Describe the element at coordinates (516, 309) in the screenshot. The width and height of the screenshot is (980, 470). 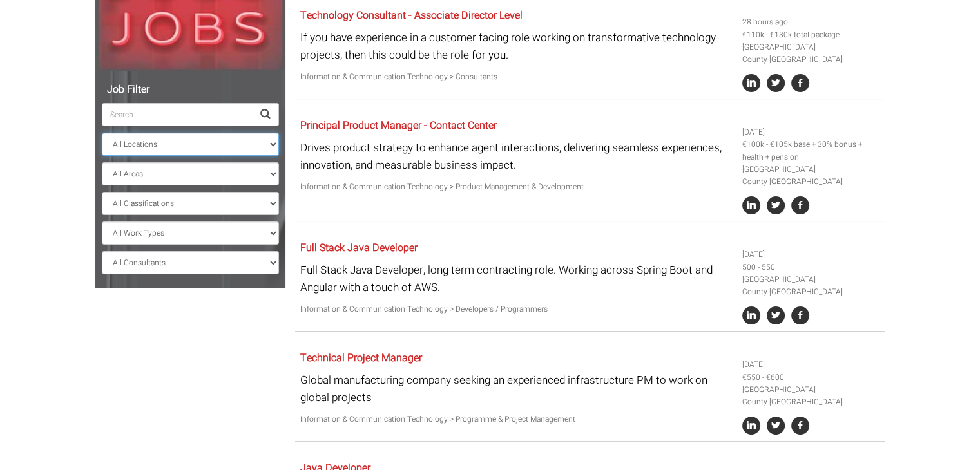
I see `p: Information & Communication Technology > Developers / Programmers` at that location.